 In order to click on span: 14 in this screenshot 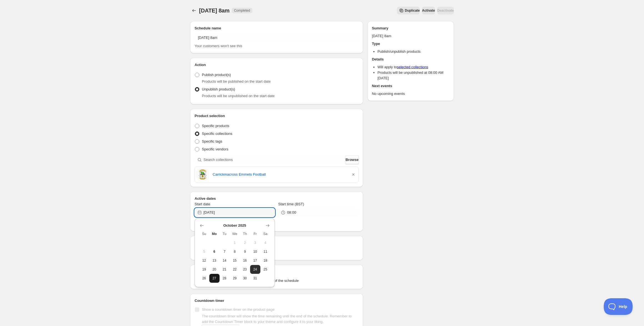, I will do `click(225, 261)`.